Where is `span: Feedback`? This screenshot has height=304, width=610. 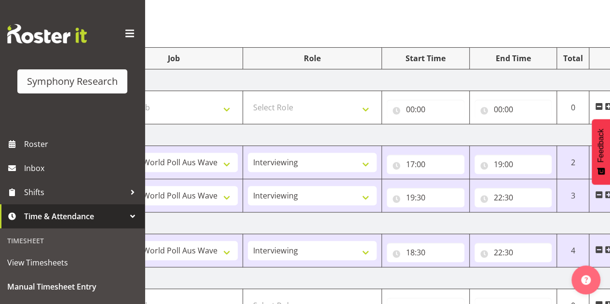 span: Feedback is located at coordinates (601, 146).